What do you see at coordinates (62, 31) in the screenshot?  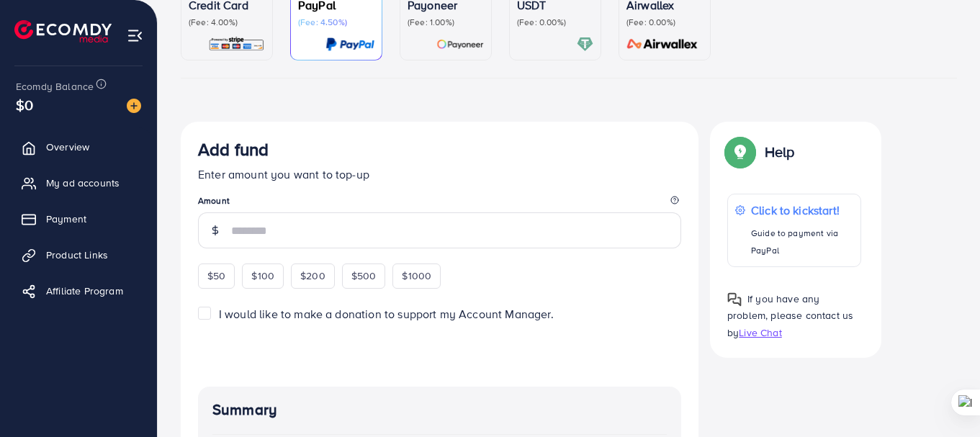 I see `a: logo` at bounding box center [62, 31].